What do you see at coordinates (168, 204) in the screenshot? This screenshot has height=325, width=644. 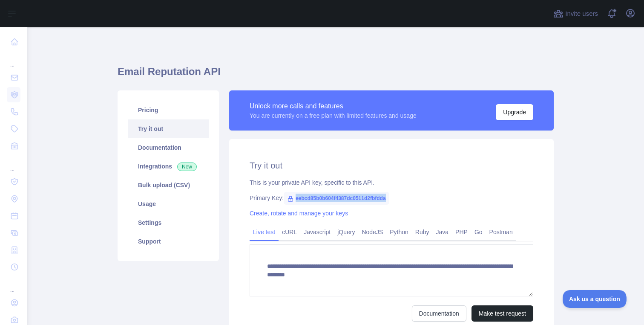 I see `a: Usage` at bounding box center [168, 204].